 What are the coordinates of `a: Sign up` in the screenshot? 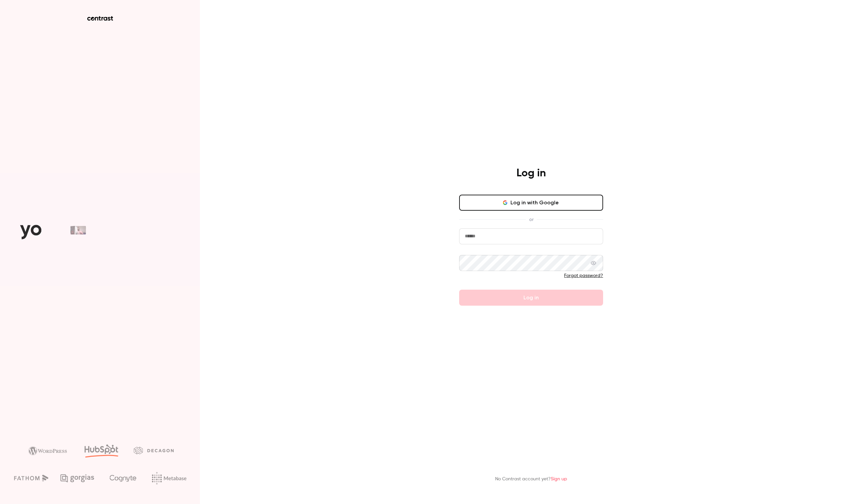 It's located at (559, 479).